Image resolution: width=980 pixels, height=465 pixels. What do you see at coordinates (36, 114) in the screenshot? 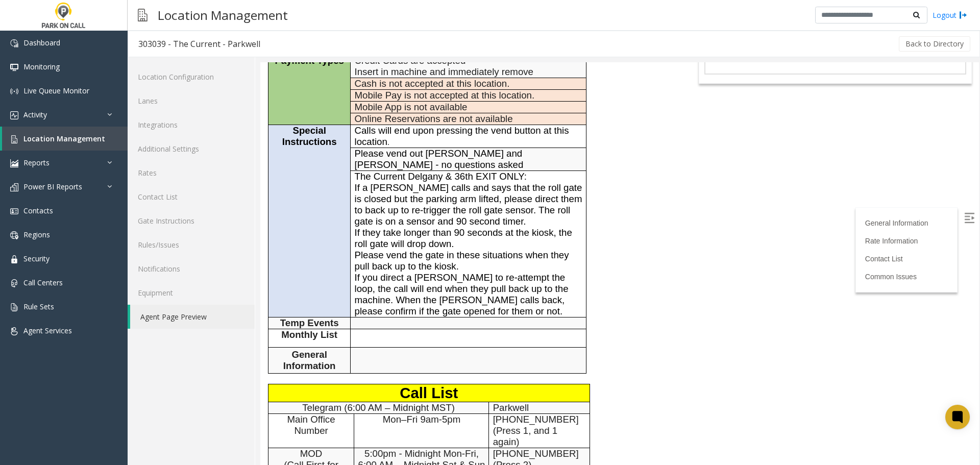
I see `span: Activity` at bounding box center [36, 114].